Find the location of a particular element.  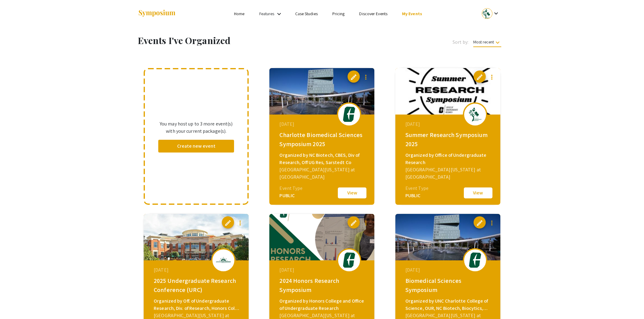

button: Create new event is located at coordinates (196, 146).